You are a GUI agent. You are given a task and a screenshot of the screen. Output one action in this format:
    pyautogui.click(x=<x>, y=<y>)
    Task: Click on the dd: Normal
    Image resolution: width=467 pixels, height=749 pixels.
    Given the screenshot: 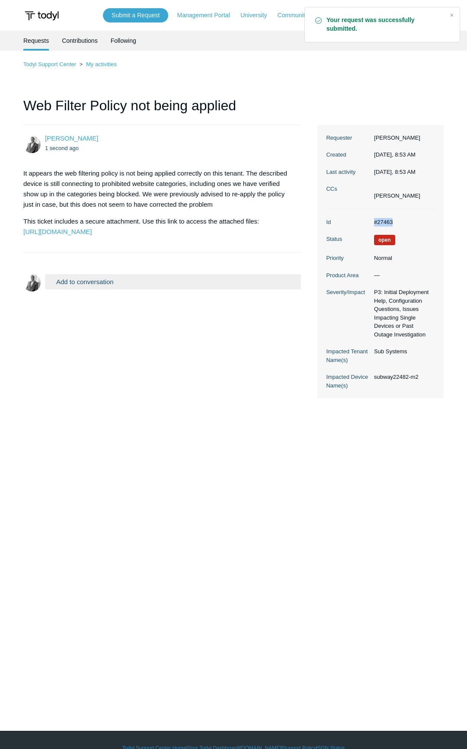 What is the action you would take?
    pyautogui.click(x=402, y=258)
    